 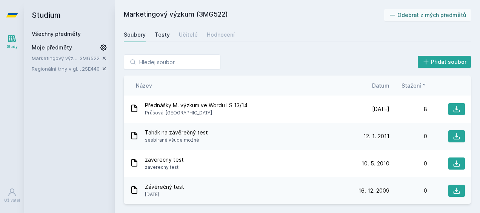 What do you see at coordinates (444, 62) in the screenshot?
I see `a: Přidat soubor` at bounding box center [444, 62].